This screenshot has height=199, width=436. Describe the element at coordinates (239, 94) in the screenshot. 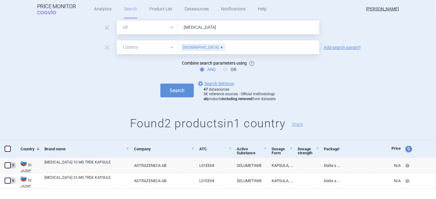

I see `div: datasources SK reference sources - Official methodology products from datasets` at that location.